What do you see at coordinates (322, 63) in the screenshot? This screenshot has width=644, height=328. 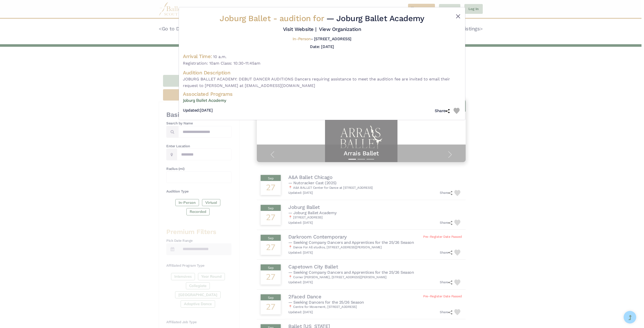 I see `span: Registration: 10am Class: 10:30-11:45am` at bounding box center [322, 63].